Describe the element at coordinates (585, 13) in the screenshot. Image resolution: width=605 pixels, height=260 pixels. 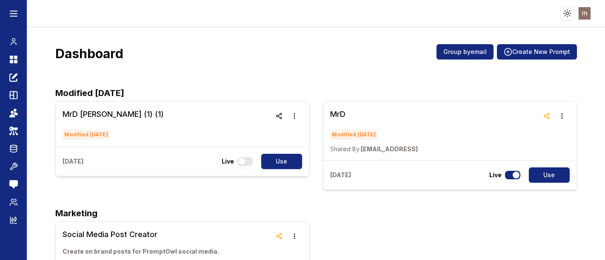
I see `img: ACg8ocJF9pzeCqlo4ezUS9X6Xfqcx_FUcdFr9_JrUZCRfvkAGUe5qw=s96-c` at that location.